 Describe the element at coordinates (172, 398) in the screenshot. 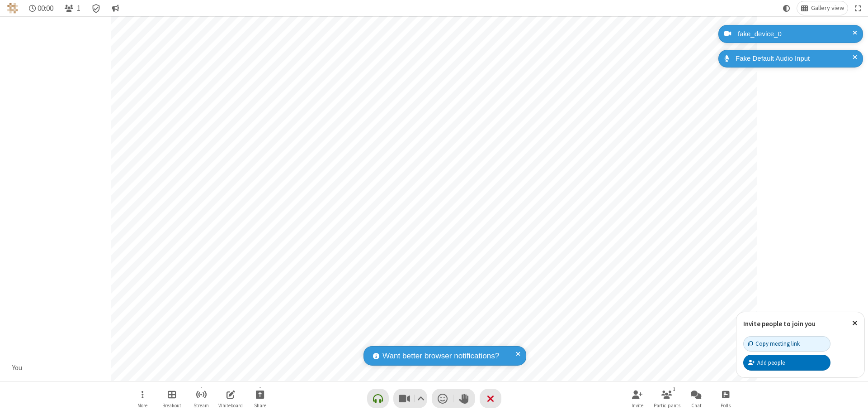

I see `button: Manage Breakout Rooms` at that location.